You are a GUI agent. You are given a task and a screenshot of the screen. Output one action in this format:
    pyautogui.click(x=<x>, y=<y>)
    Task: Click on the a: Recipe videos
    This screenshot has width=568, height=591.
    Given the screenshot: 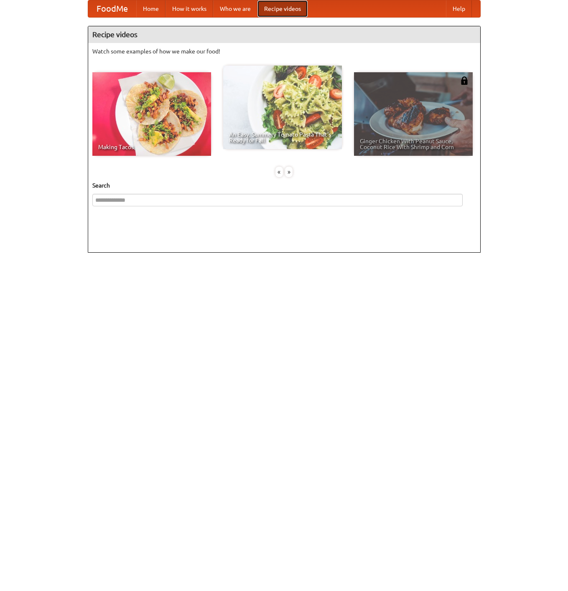 What is the action you would take?
    pyautogui.click(x=282, y=9)
    